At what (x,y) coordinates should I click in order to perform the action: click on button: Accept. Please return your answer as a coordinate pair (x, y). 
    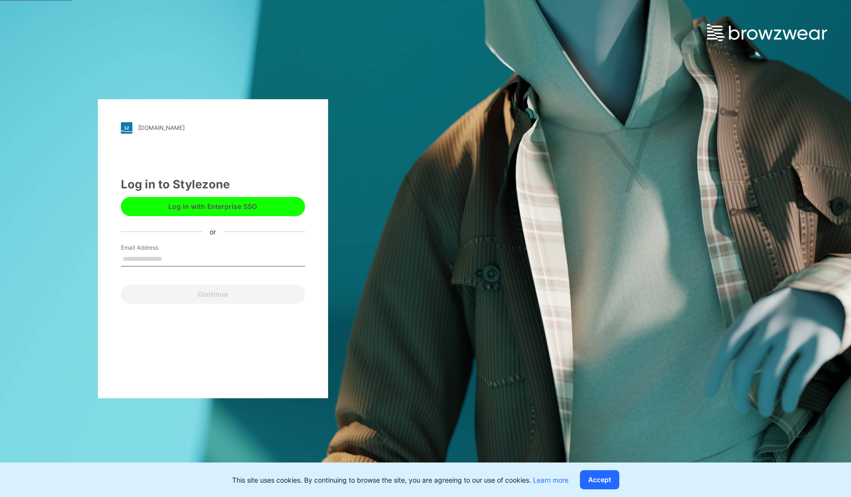
    Looking at the image, I should click on (599, 480).